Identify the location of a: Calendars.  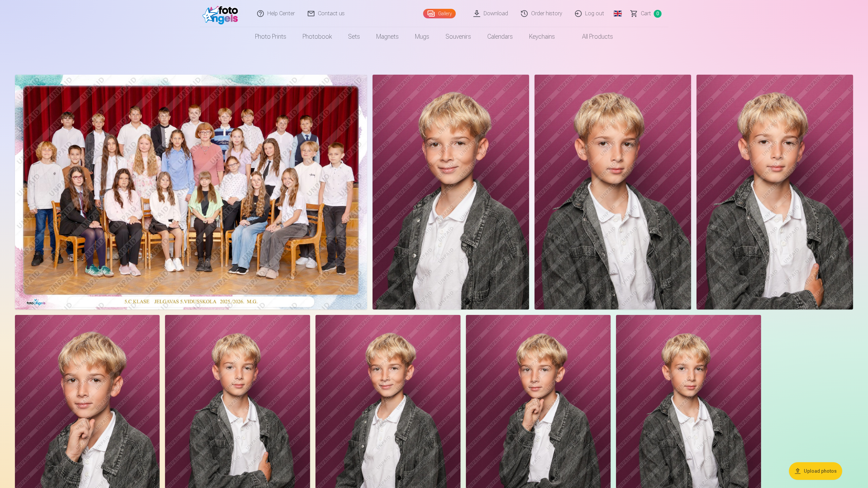
(500, 37).